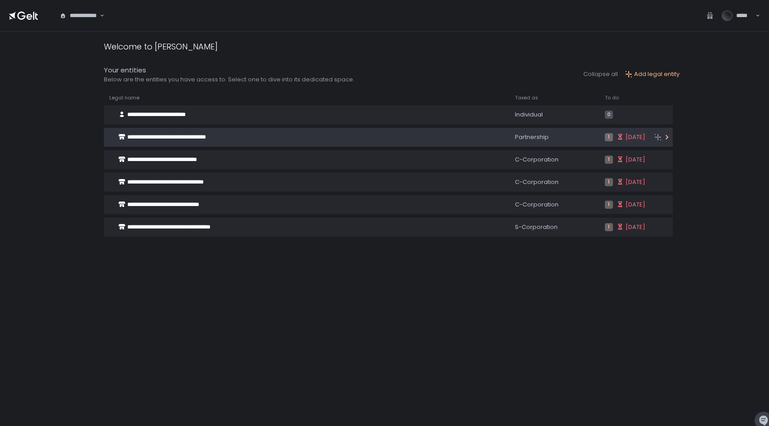 The image size is (769, 426). I want to click on button: Collapse all, so click(601, 74).